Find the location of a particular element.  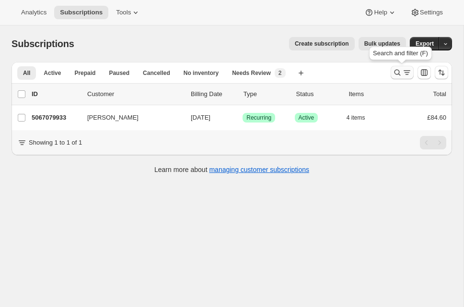

button: Export is located at coordinates (425, 44).